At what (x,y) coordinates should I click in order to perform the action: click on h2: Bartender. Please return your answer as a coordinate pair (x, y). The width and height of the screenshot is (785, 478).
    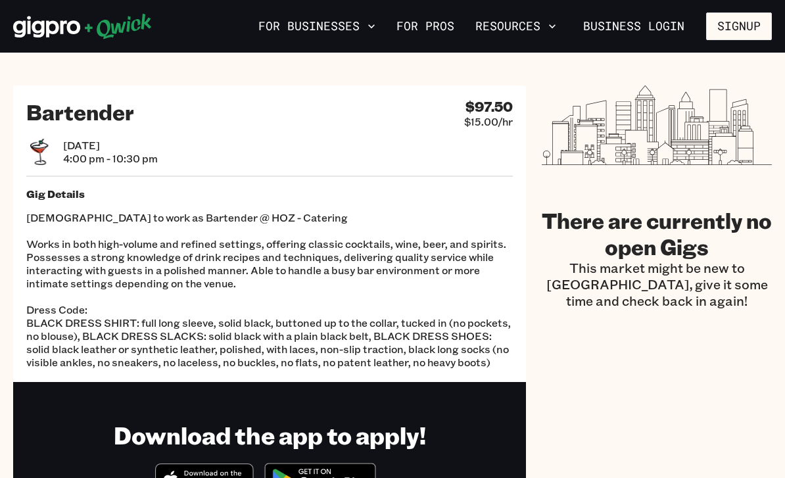
    Looking at the image, I should click on (80, 112).